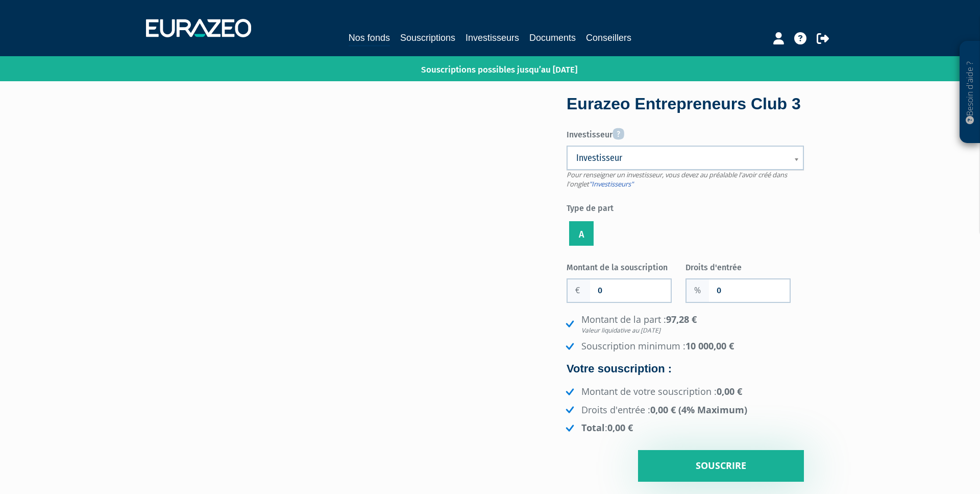 The width and height of the screenshot is (980, 494). I want to click on label: Investisseur, so click(685, 132).